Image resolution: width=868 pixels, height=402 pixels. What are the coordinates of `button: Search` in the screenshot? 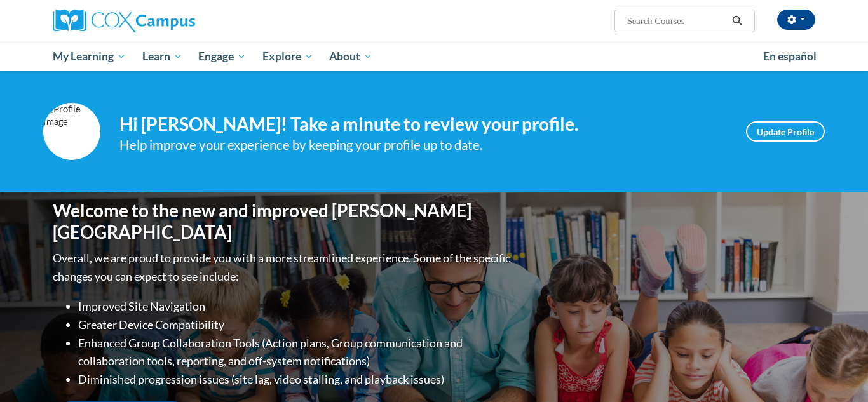 It's located at (737, 21).